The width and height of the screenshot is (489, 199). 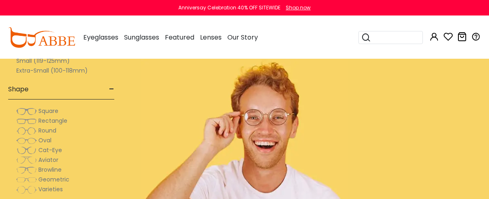 What do you see at coordinates (27, 161) in the screenshot?
I see `img: Aviator.png` at bounding box center [27, 161].